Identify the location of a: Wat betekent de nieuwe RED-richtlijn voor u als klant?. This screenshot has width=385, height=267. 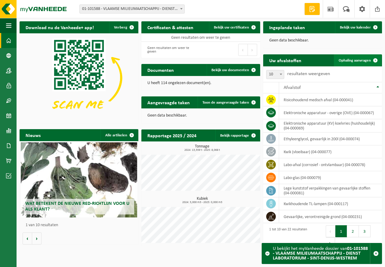
(79, 180).